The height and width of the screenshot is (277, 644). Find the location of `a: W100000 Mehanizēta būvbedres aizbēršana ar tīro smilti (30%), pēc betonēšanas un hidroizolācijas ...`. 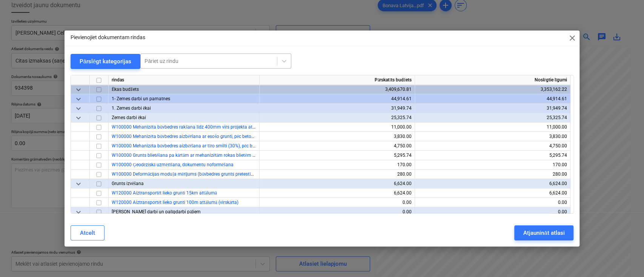

a: W100000 Mehanizēta būvbedres aizbēršana ar tīro smilti (30%), pēc betonēšanas un hidroizolācijas ... is located at coordinates (252, 146).